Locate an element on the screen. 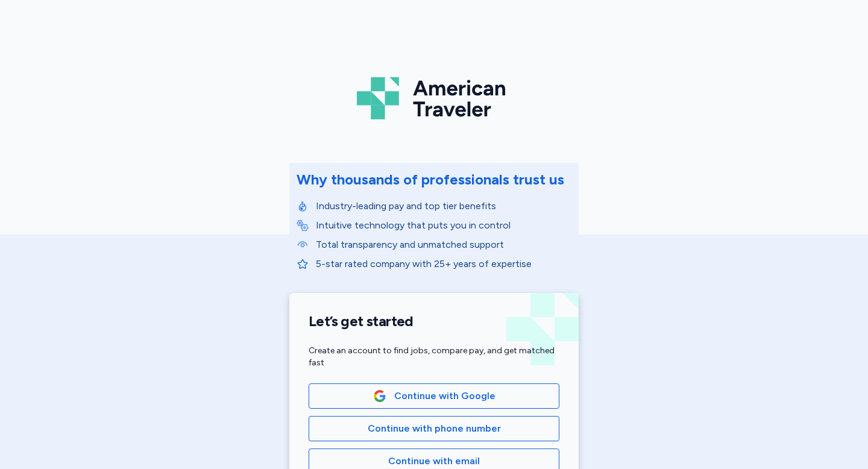  div: Create an account to find jobs, compare pay, and get matched fast is located at coordinates (434, 357).